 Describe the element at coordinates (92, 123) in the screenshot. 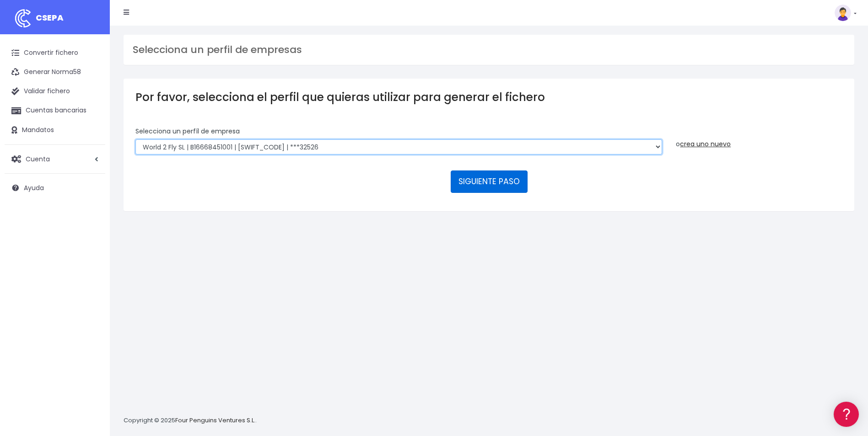

I see `a: Formatos` at that location.